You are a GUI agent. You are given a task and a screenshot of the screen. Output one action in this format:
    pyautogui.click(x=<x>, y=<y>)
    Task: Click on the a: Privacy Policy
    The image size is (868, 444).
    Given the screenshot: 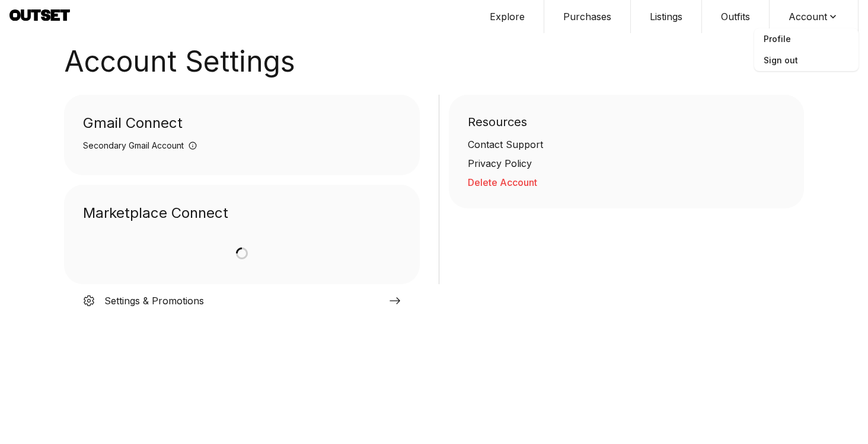 What is the action you would take?
    pyautogui.click(x=627, y=163)
    